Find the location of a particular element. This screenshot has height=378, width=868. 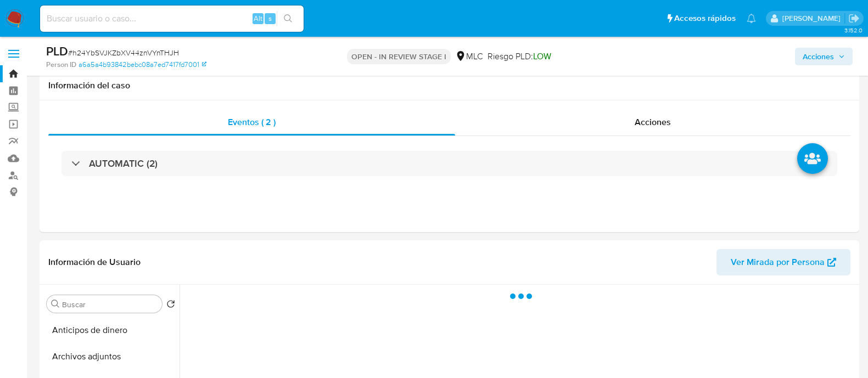

button: search-icon is located at coordinates (287, 19).